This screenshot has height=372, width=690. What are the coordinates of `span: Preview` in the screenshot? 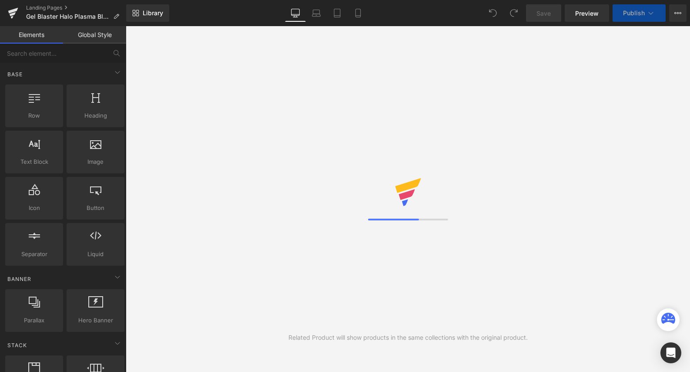 It's located at (587, 13).